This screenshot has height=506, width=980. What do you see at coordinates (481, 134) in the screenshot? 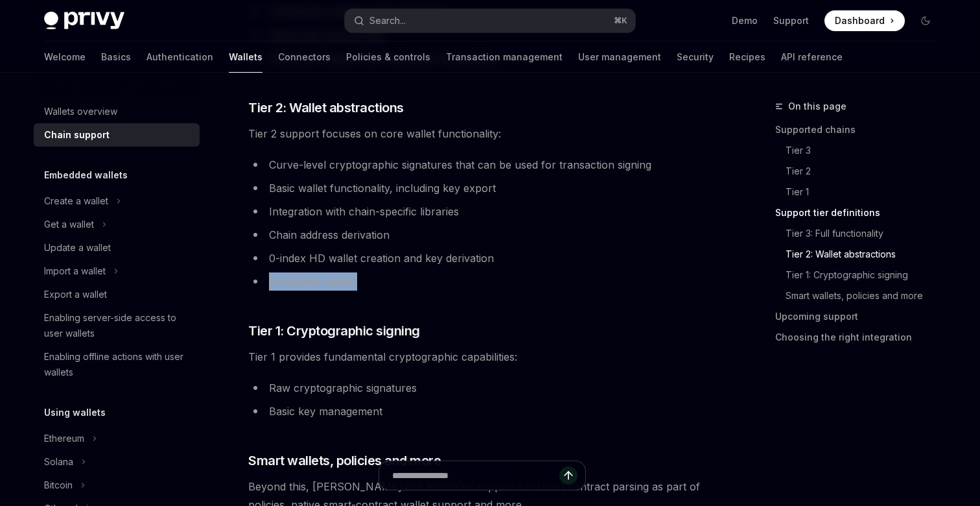
I see `span: Tier 2 support focuses on core wallet functionality:` at bounding box center [481, 134].